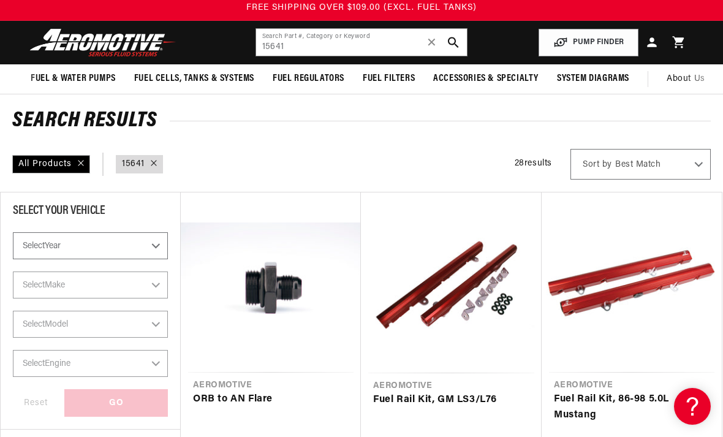 The width and height of the screenshot is (723, 437). What do you see at coordinates (194, 78) in the screenshot?
I see `span: Fuel Cells, Tanks & Systems` at bounding box center [194, 78].